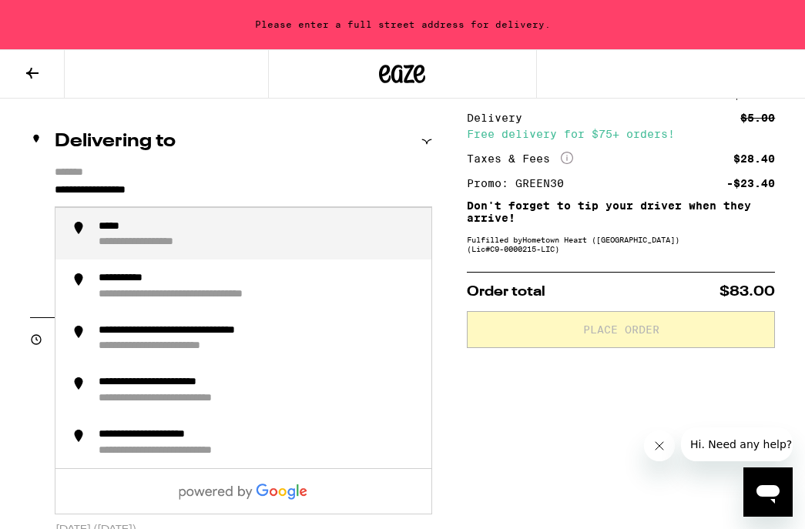 Image resolution: width=805 pixels, height=529 pixels. I want to click on span: Order total, so click(506, 292).